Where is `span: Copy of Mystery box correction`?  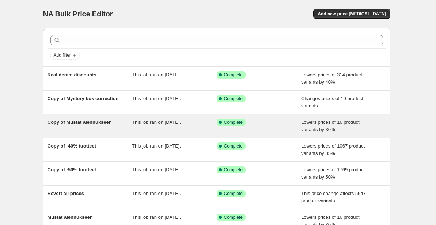
span: Copy of Mystery box correction is located at coordinates (83, 98).